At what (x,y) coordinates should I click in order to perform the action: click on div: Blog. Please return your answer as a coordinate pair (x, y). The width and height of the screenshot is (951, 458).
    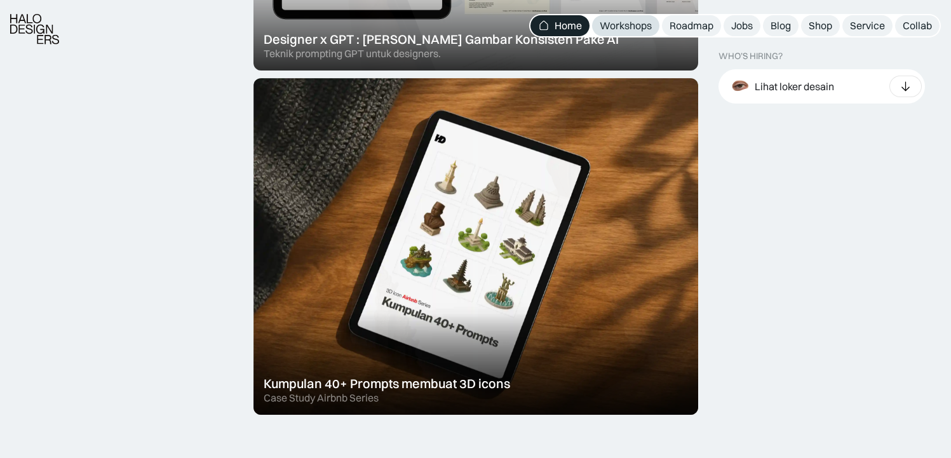
    Looking at the image, I should click on (780, 25).